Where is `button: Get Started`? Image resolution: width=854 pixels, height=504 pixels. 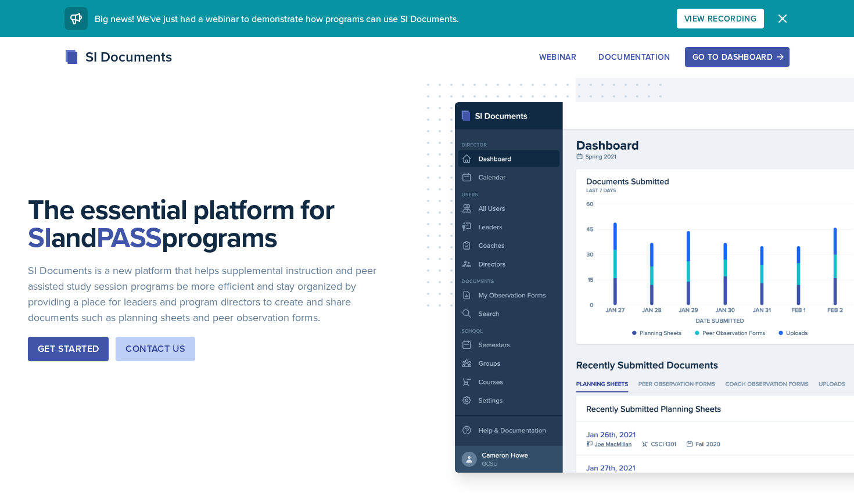
button: Get Started is located at coordinates (68, 349).